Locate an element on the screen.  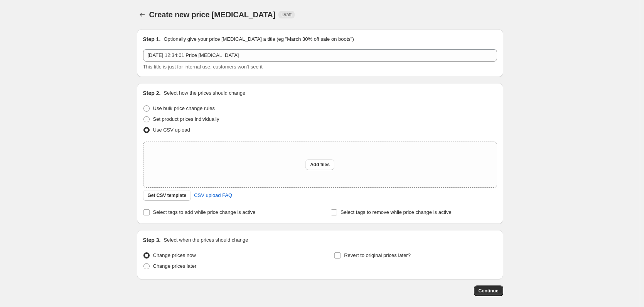
span: This title is just for internal use, customers won't see it is located at coordinates (203, 67).